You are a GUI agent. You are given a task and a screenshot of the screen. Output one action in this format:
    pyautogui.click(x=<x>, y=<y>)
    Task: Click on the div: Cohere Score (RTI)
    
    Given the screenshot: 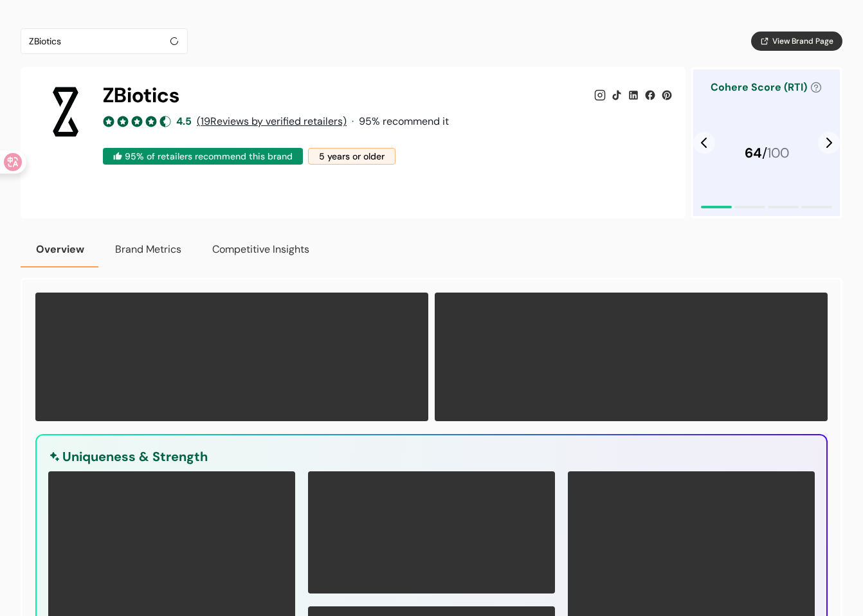 What is the action you would take?
    pyautogui.click(x=766, y=87)
    